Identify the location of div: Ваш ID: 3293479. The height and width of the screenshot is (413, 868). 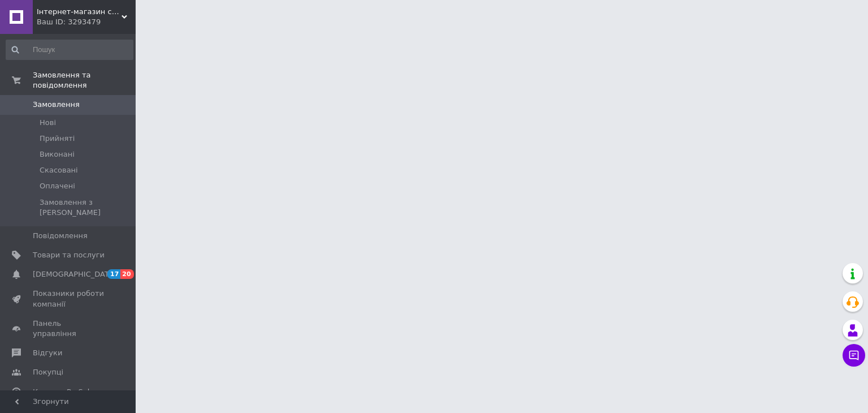
(86, 22).